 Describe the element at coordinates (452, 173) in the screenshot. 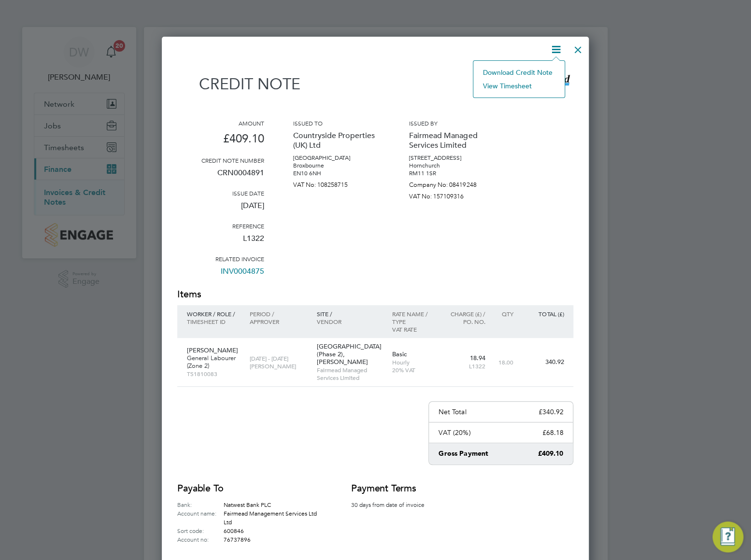

I see `p: RM11 1SR` at that location.